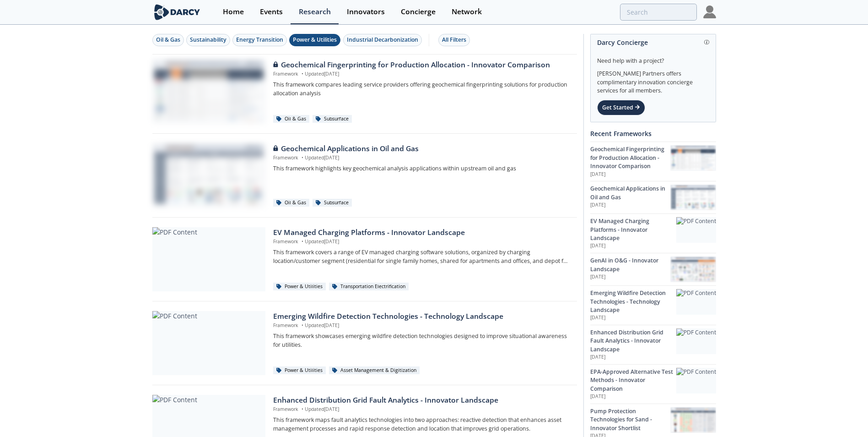 The image size is (868, 437). What do you see at coordinates (369, 287) in the screenshot?
I see `div: Transportation Electrification` at bounding box center [369, 287].